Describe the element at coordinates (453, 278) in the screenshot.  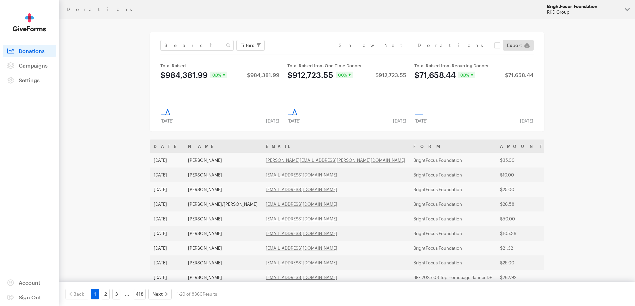
I see `td: BFF 2025-08 Top Homepage Banner DF` at that location.